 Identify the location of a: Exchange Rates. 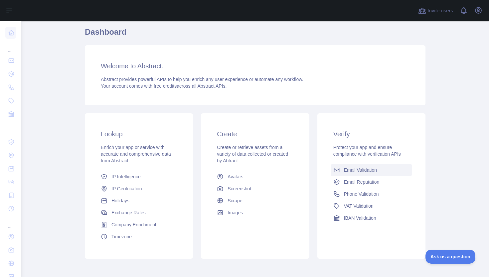
(139, 212).